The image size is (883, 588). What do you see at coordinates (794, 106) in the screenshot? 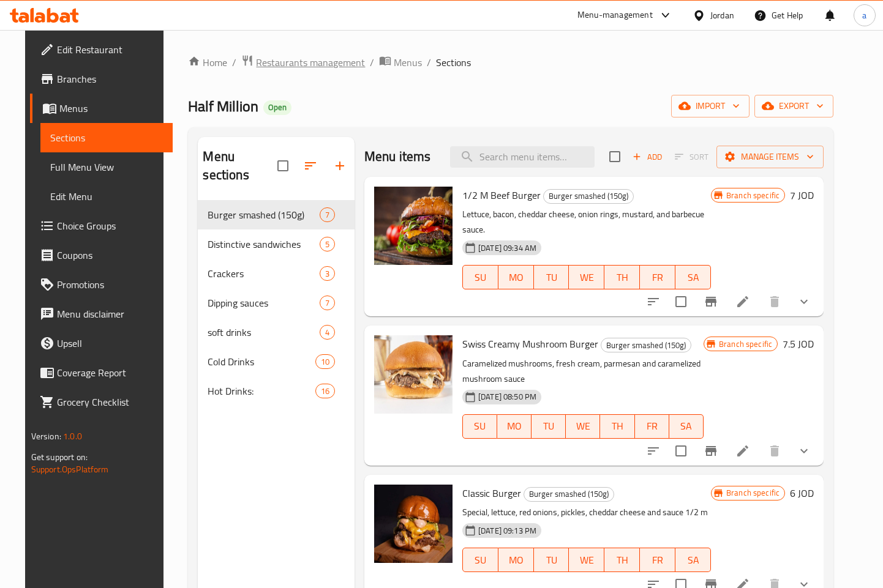
I see `span: export` at bounding box center [794, 106].